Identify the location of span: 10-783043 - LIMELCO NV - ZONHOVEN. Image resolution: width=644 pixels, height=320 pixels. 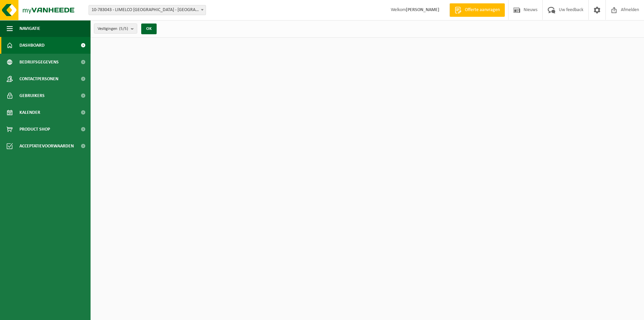
(147, 10).